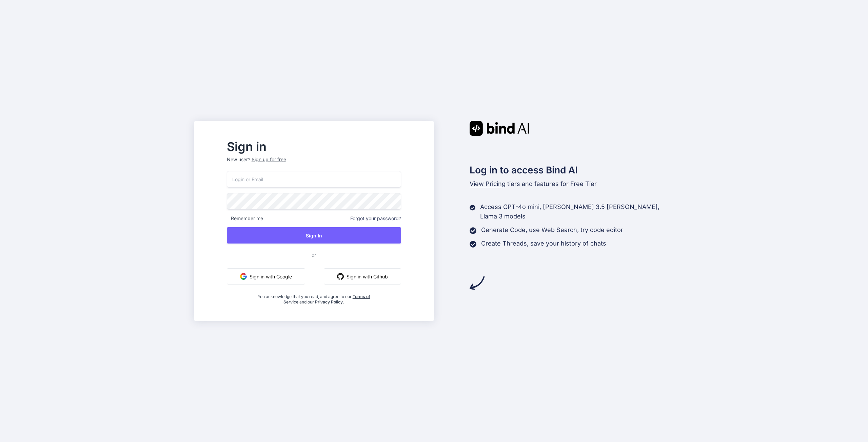 The image size is (868, 442). What do you see at coordinates (314, 255) in the screenshot?
I see `span: or` at bounding box center [314, 255].